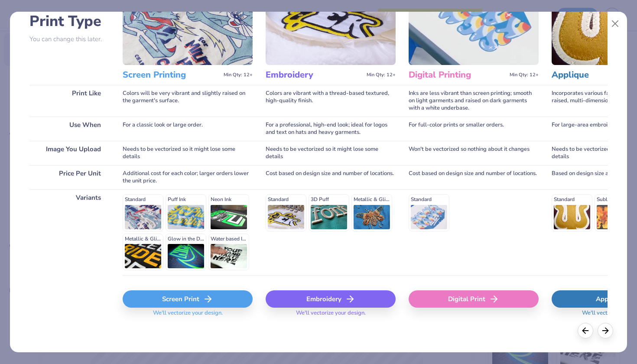 The height and width of the screenshot is (364, 637). Describe the element at coordinates (331, 101) in the screenshot. I see `div: Colors are vibrant with a thread-based textured, high-quality finish.` at that location.